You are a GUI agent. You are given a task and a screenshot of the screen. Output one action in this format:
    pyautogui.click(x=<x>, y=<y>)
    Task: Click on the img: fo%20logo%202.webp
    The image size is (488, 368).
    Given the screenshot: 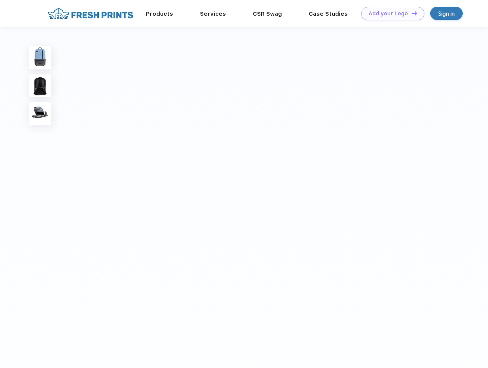 What is the action you would take?
    pyautogui.click(x=90, y=13)
    